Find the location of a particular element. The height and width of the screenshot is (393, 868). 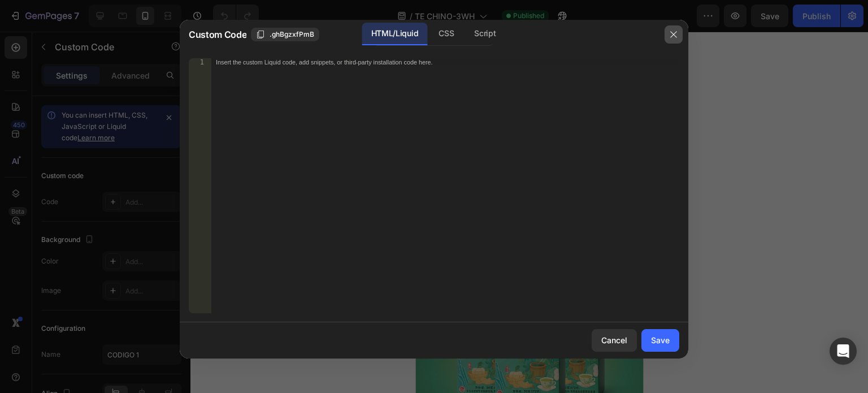

div: Save is located at coordinates (660, 340).